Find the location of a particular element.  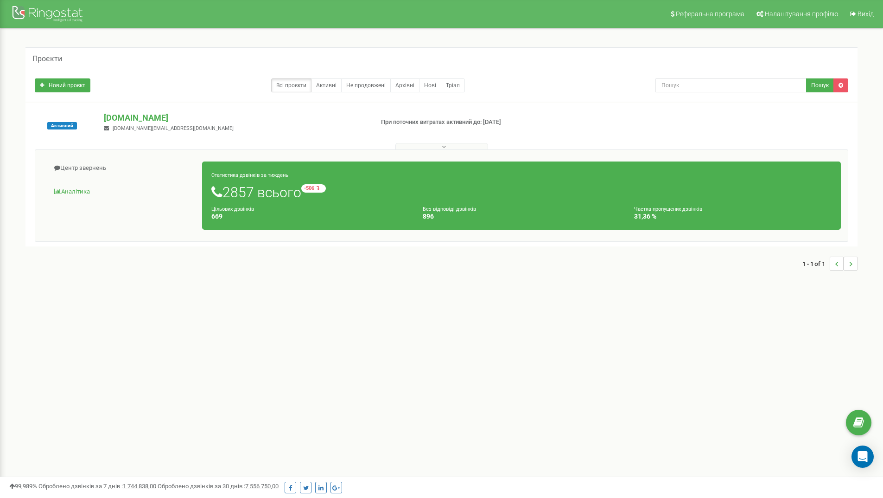

div: Open Intercom Messenger is located at coordinates (863, 456).